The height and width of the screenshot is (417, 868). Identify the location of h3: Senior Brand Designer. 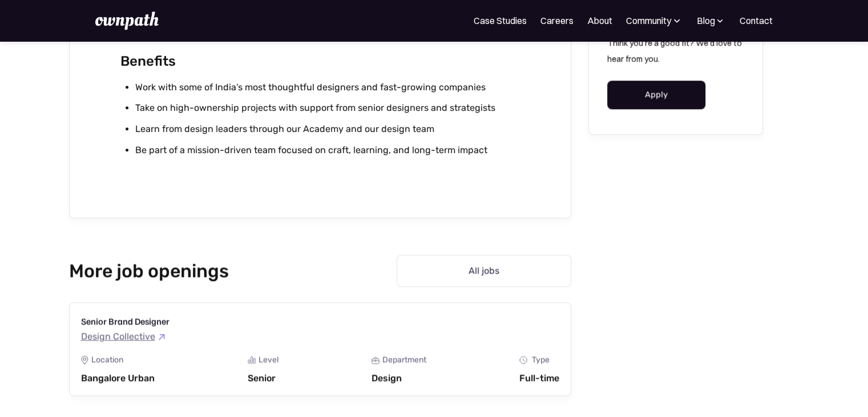
(125, 321).